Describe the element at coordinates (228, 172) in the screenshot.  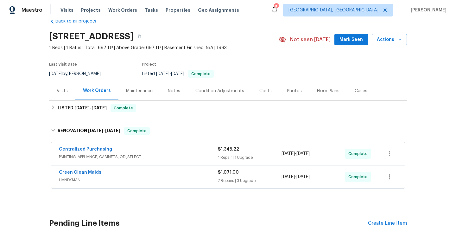
I see `span: $1,071.00` at that location.